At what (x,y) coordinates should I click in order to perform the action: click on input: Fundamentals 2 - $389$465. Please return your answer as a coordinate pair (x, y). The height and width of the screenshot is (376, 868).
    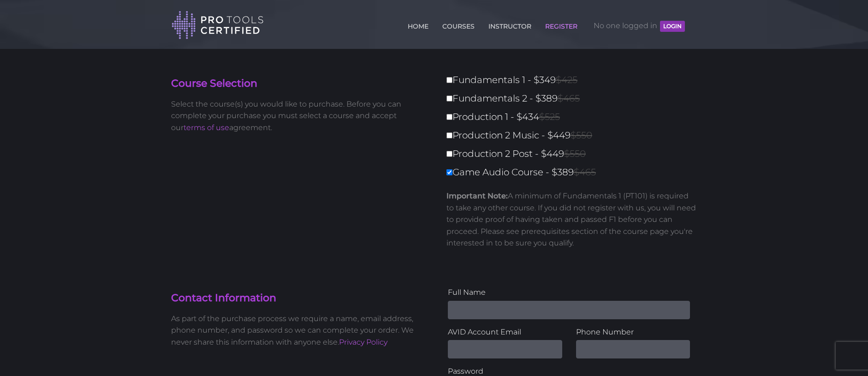
    Looking at the image, I should click on (449, 98).